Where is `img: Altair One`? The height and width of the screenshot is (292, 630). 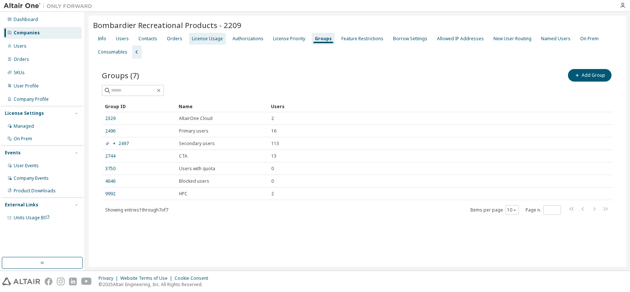 img: Altair One is located at coordinates (50, 6).